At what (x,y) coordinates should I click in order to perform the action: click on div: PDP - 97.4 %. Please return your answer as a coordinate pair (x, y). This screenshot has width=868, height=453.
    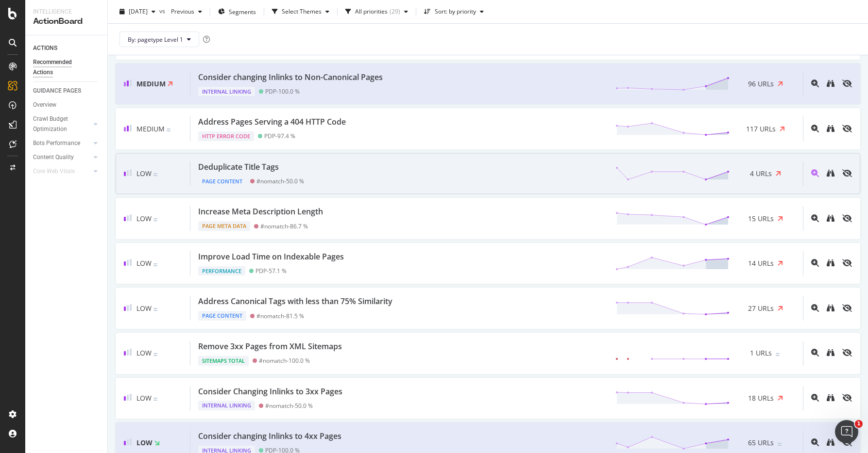
    Looking at the image, I should click on (280, 136).